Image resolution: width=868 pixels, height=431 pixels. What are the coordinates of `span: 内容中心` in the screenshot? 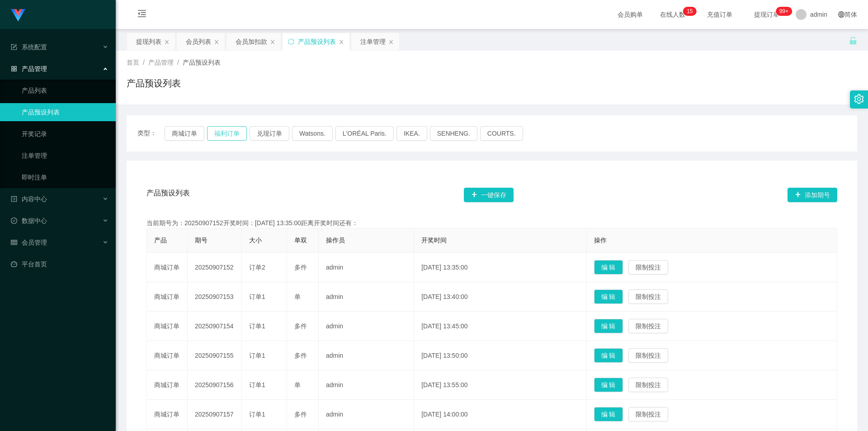 It's located at (29, 199).